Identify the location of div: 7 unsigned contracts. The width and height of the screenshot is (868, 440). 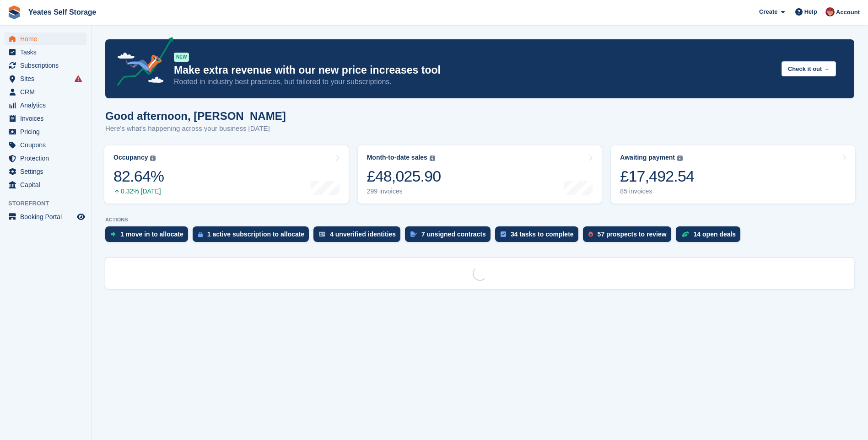
(453, 234).